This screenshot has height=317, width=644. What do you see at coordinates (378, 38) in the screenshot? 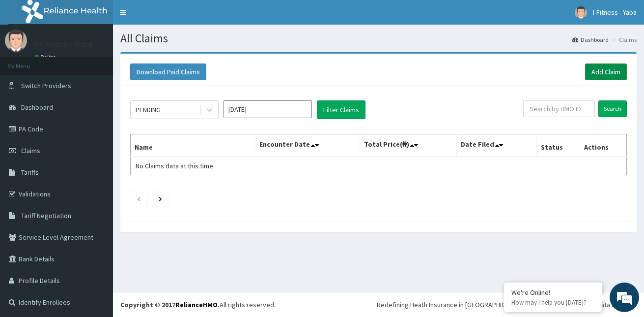
I see `h1: All Claims` at bounding box center [378, 38].